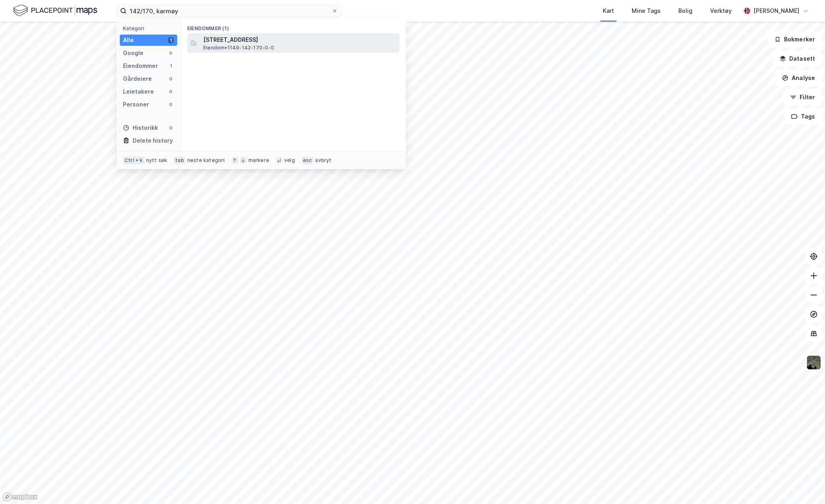  Describe the element at coordinates (802, 97) in the screenshot. I see `button: Filter` at that location.